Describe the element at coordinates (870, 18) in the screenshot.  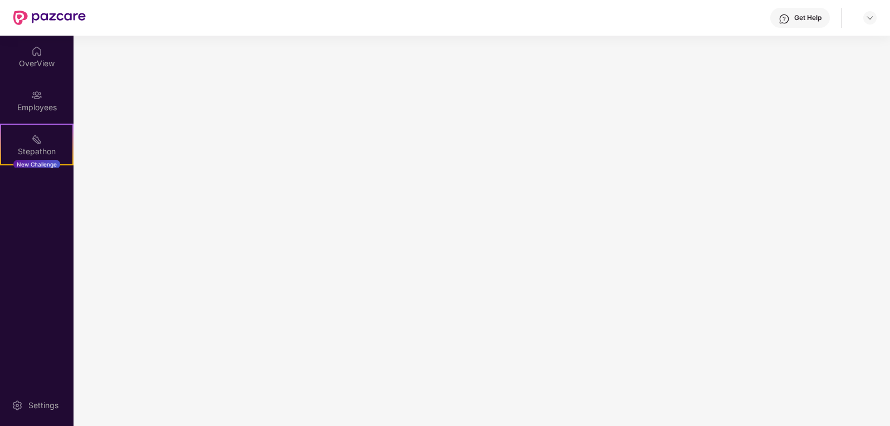
I see `img: svg+xml;base64,PHN2ZyBpZD0iRHJvcGRvd24tMzJ4MzIiIHhtbG5zPSJodHRwOi8vd3d3LnczLm9yZy8yMDAwL3N2ZyIgd2...` at that location.